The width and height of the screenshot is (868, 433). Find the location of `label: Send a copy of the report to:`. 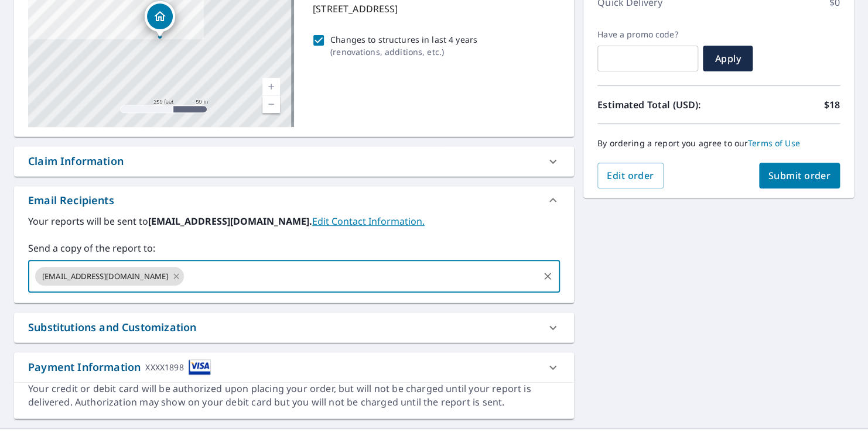

label: Send a copy of the report to: is located at coordinates (294, 248).